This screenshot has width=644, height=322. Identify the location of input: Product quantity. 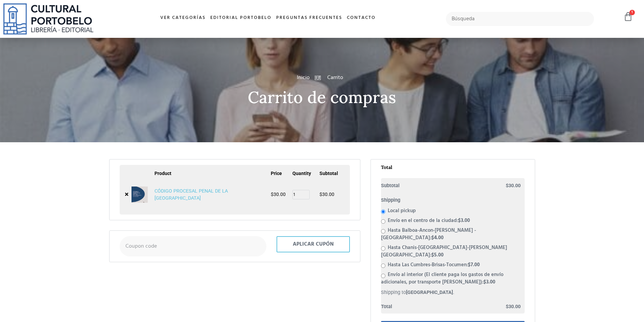
(301, 195).